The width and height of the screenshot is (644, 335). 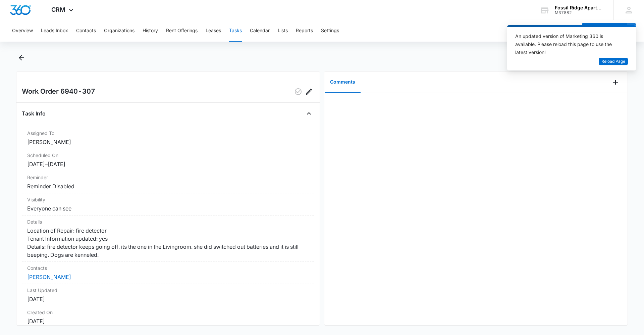 What do you see at coordinates (613, 61) in the screenshot?
I see `button: Reload Page` at bounding box center [613, 61].